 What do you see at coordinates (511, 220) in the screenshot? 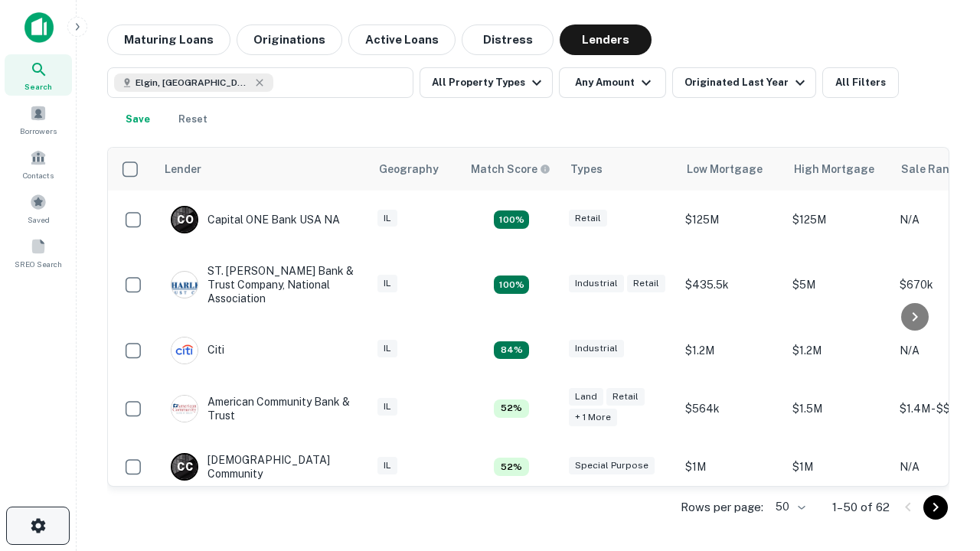
I see `div: Matching Properties: 16, hasApolloMatch: undefined` at bounding box center [511, 220].